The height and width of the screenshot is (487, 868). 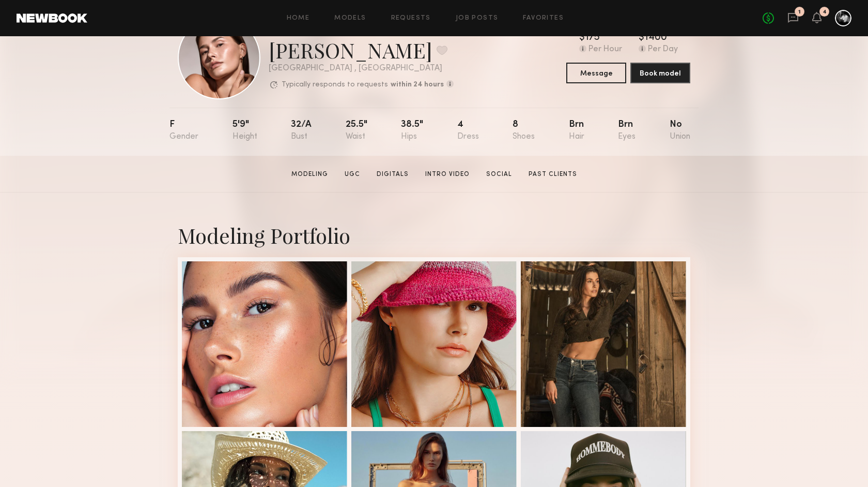 What do you see at coordinates (660, 73) in the screenshot?
I see `button: Book model` at bounding box center [660, 73].